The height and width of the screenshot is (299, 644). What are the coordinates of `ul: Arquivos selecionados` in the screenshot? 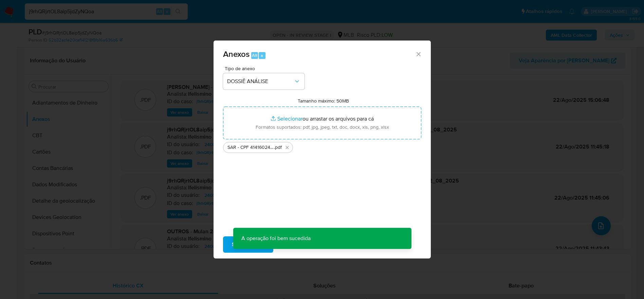 It's located at (322, 146).